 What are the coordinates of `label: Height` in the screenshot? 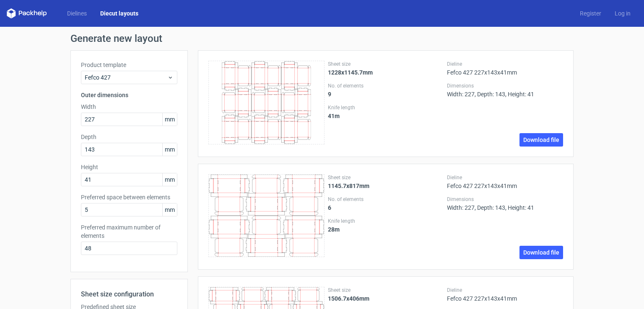 It's located at (129, 167).